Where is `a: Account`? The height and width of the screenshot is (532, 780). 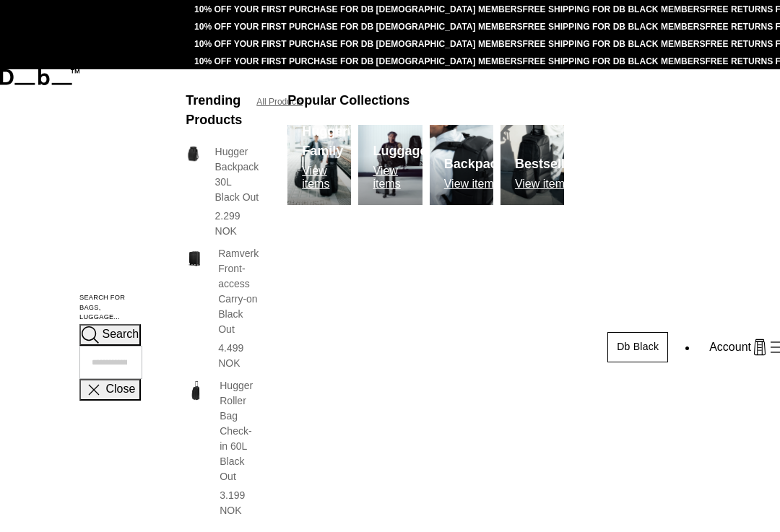 a: Account is located at coordinates (724, 347).